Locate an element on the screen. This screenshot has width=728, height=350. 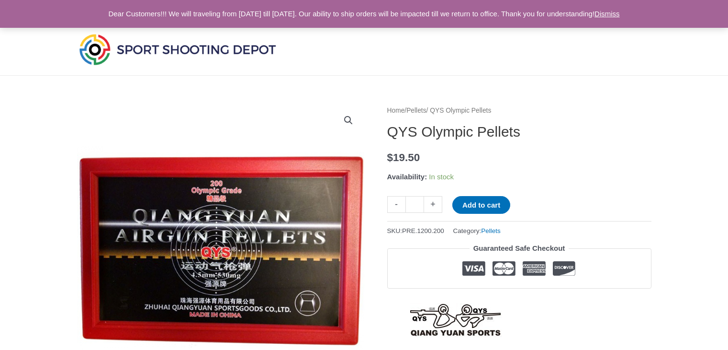
span: Availability: is located at coordinates (408, 176).